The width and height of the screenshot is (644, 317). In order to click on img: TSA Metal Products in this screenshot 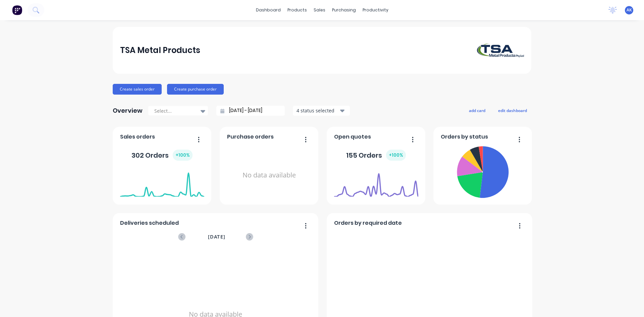, I will do `click(500, 50)`.